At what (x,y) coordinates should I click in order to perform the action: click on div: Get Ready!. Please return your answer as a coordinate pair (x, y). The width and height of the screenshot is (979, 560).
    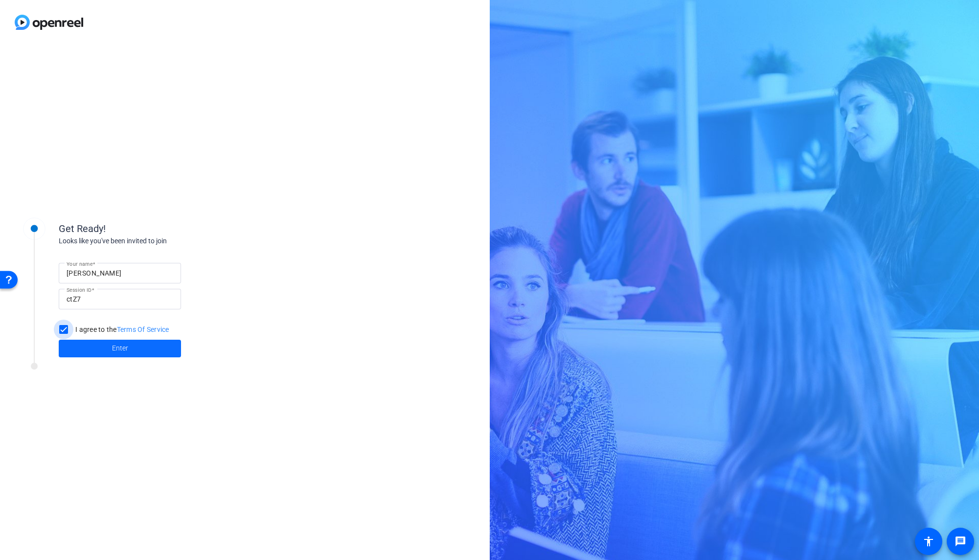
    Looking at the image, I should click on (157, 228).